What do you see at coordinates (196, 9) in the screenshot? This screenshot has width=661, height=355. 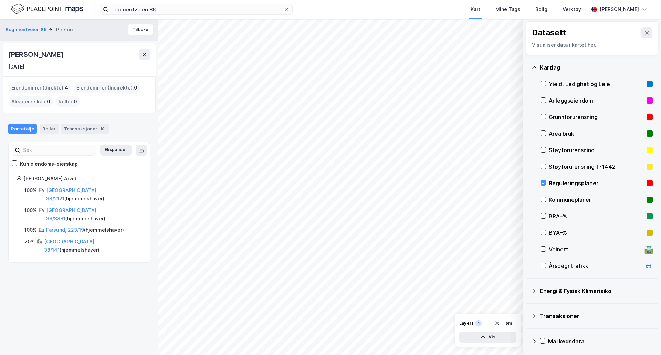 I see `input: Søk på adresse, matrikkel, gårdeiere, leietakere eller personer` at bounding box center [196, 9].